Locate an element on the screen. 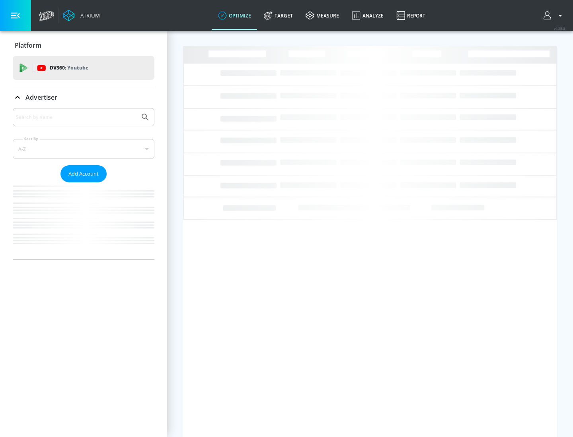 Image resolution: width=573 pixels, height=437 pixels. a: optimize is located at coordinates (234, 16).